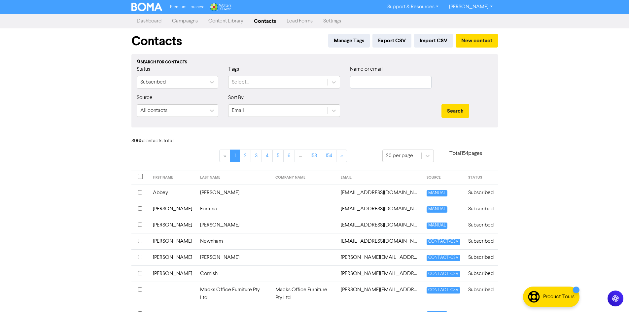  I want to click on button: Search, so click(456, 111).